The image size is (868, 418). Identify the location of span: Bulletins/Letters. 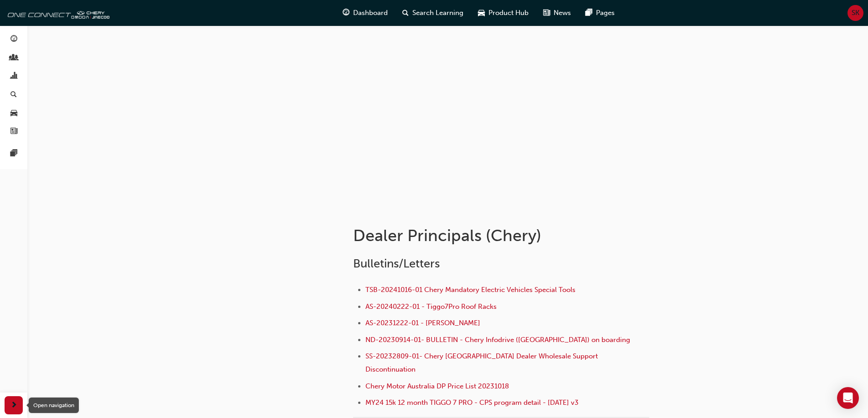
(396, 263).